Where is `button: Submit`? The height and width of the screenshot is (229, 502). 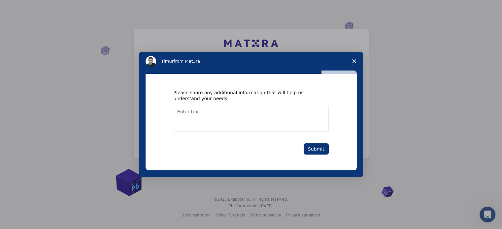 button: Submit is located at coordinates (316, 149).